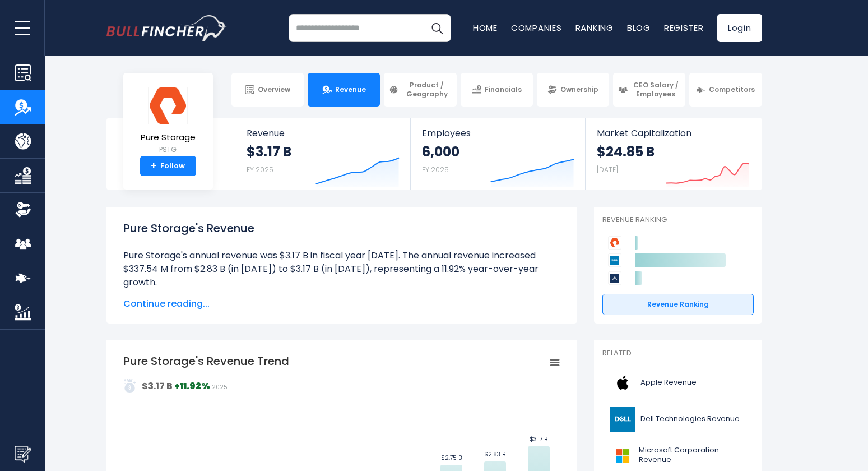  Describe the element at coordinates (615, 260) in the screenshot. I see `img: Dell Technologies competitors logo` at that location.